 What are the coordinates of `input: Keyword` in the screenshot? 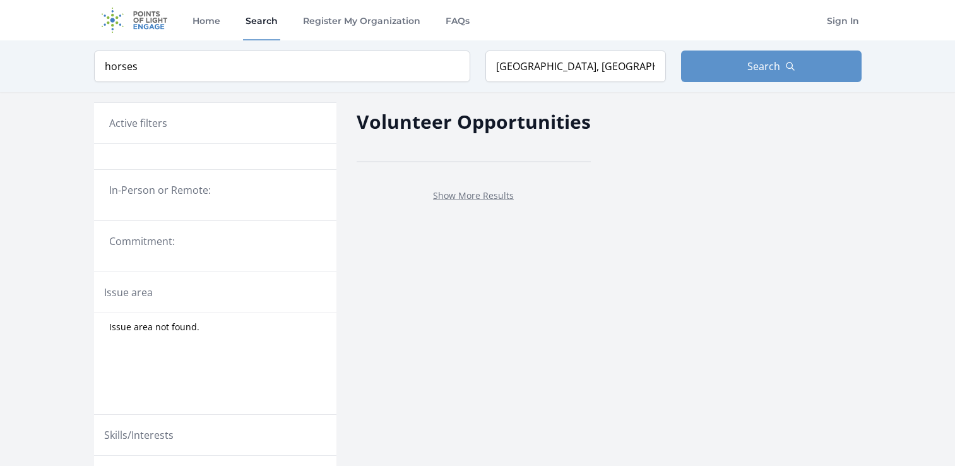 It's located at (282, 66).